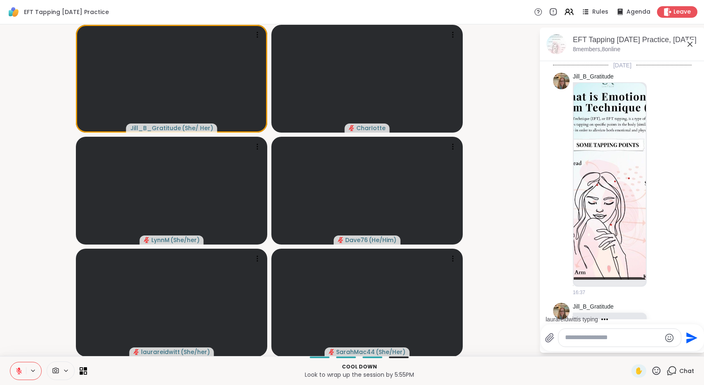 The width and height of the screenshot is (704, 385). I want to click on span: Rules, so click(600, 12).